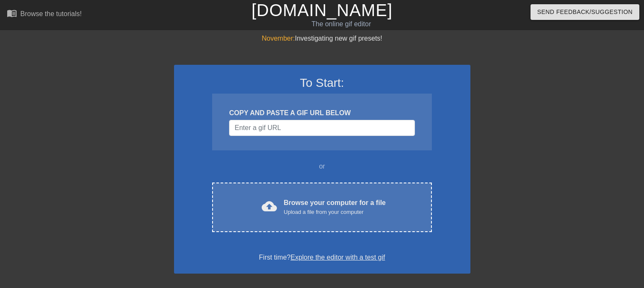 This screenshot has height=288, width=644. Describe the element at coordinates (278, 38) in the screenshot. I see `span: November:` at that location.